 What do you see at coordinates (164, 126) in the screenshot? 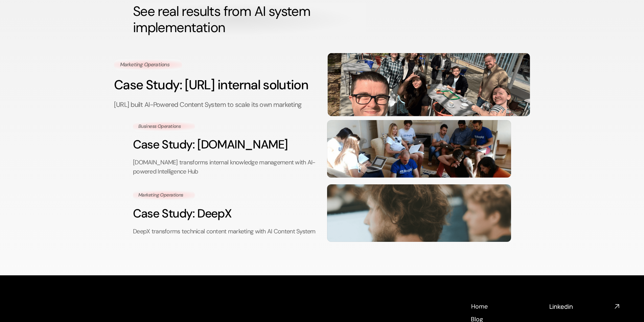
I see `p: Business Operations` at bounding box center [164, 126].